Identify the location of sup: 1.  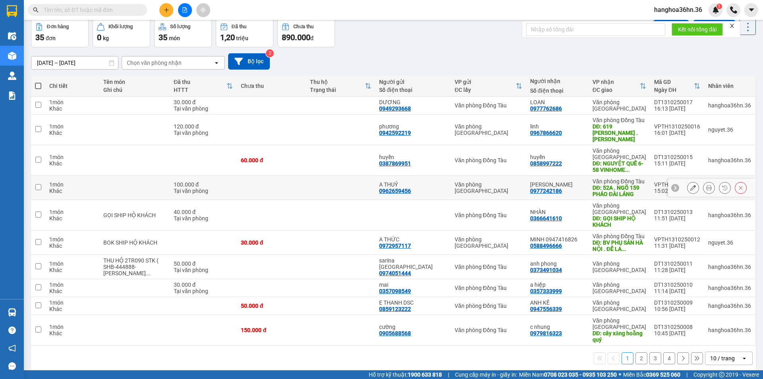
(719, 6).